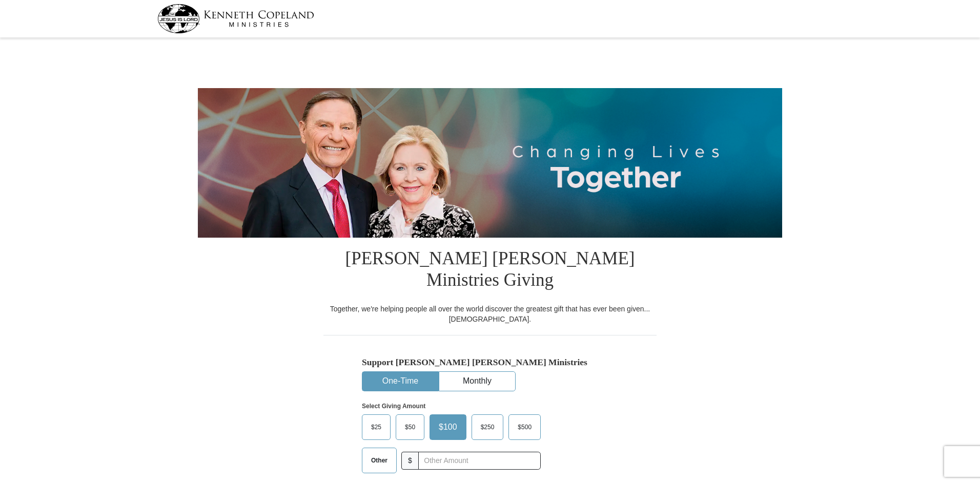 This screenshot has height=484, width=980. Describe the element at coordinates (379, 461) in the screenshot. I see `span: Other` at that location.